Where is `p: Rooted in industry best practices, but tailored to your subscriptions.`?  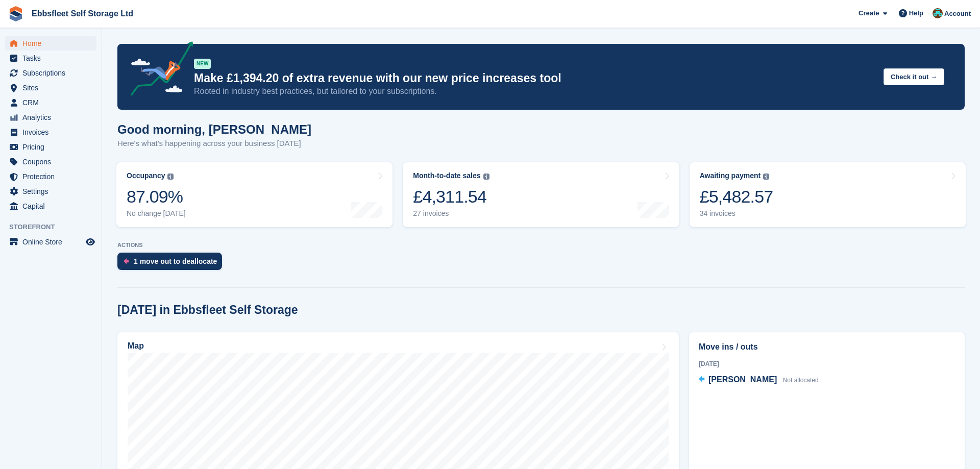
p: Rooted in industry best practices, but tailored to your subscriptions. is located at coordinates (534, 91).